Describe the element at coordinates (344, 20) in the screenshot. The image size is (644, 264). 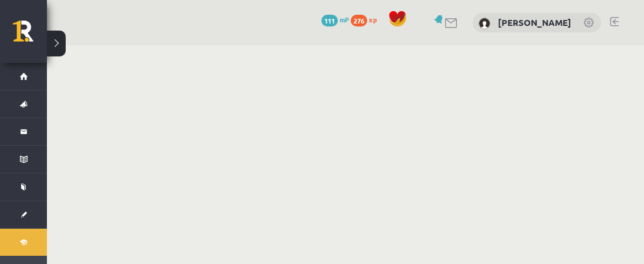
I see `span: mP` at that location.